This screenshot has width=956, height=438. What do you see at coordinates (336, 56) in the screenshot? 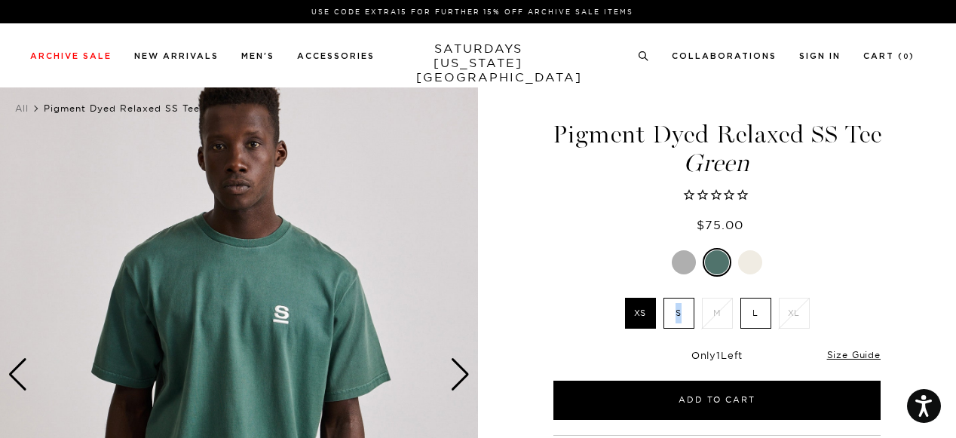
I see `a: Accessories` at bounding box center [336, 56].